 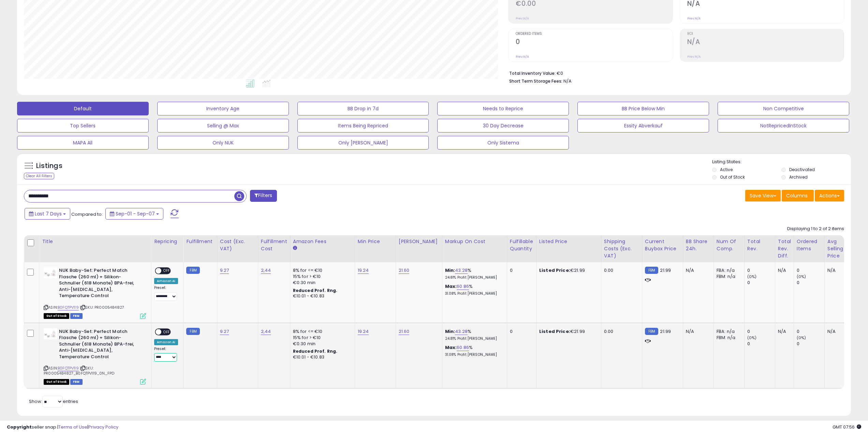 What do you see at coordinates (830, 196) in the screenshot?
I see `button: Actions` at bounding box center [830, 196].